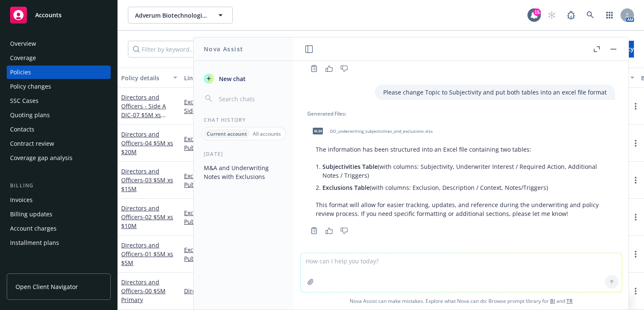 The image size is (644, 310). Describe the element at coordinates (21, 200) in the screenshot. I see `div: Invoices` at that location.